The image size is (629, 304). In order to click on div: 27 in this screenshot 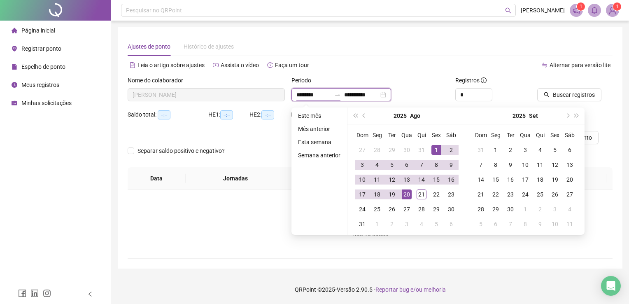, I will do `click(407, 209)`.